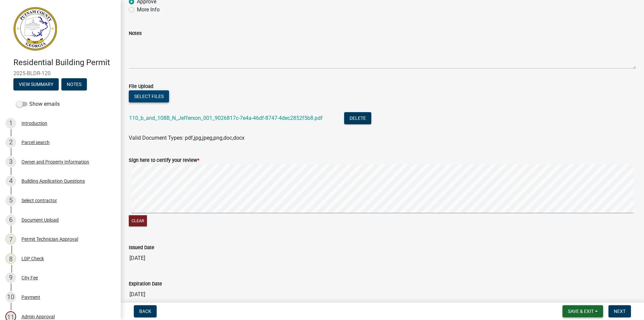 This screenshot has width=644, height=320. What do you see at coordinates (64, 62) in the screenshot?
I see `h4: Residential Building Permit` at bounding box center [64, 62].